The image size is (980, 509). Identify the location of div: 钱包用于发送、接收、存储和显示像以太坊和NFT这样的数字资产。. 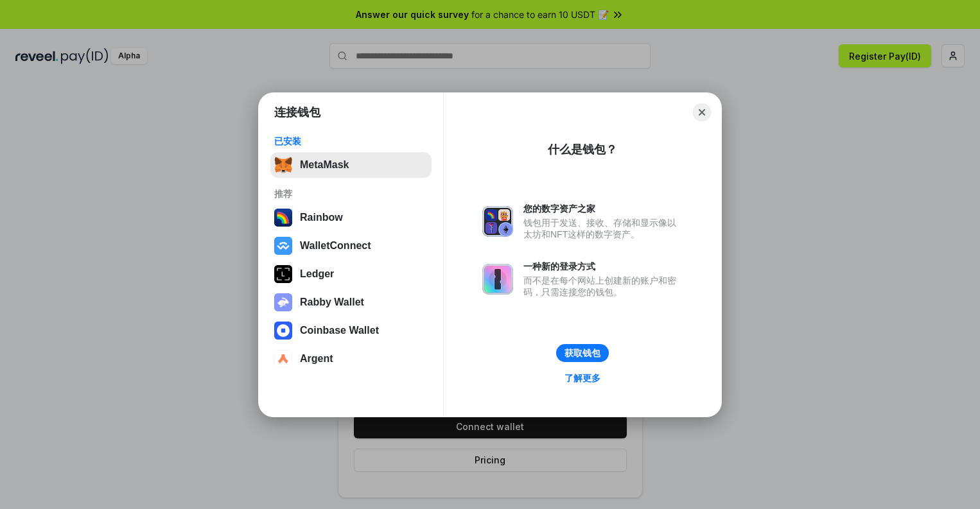
(603, 229).